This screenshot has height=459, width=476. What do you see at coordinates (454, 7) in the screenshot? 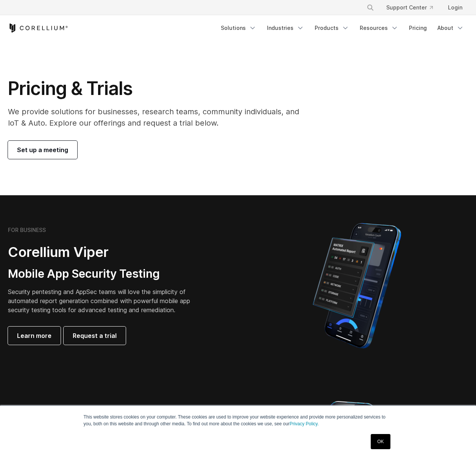
I see `a: Login` at bounding box center [454, 7].